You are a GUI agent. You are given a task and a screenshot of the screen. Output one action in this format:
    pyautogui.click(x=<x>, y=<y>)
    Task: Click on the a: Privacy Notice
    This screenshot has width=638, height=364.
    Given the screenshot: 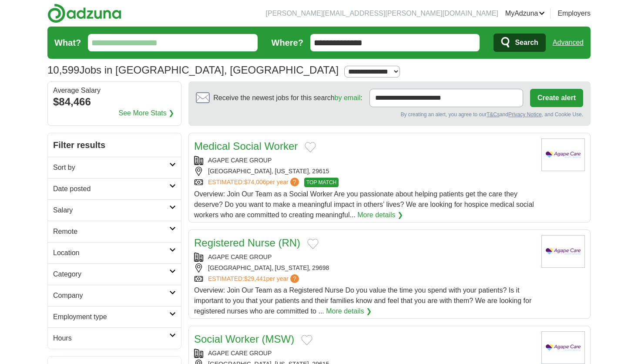 What is the action you would take?
    pyautogui.click(x=525, y=114)
    